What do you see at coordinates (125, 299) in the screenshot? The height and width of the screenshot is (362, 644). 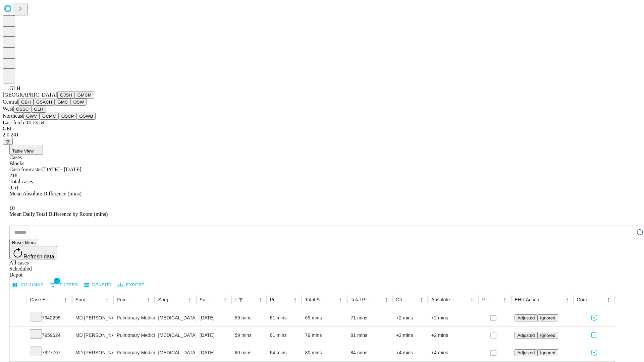 I see `div: Primary Service` at bounding box center [125, 299].